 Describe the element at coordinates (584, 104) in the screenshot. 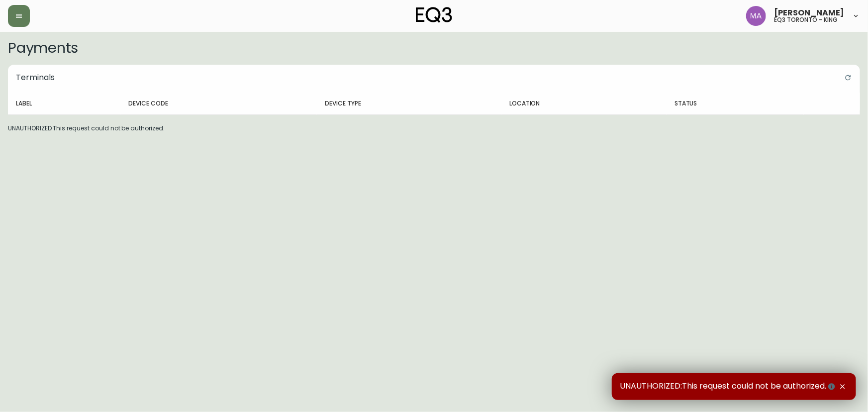

I see `th: Location` at that location.